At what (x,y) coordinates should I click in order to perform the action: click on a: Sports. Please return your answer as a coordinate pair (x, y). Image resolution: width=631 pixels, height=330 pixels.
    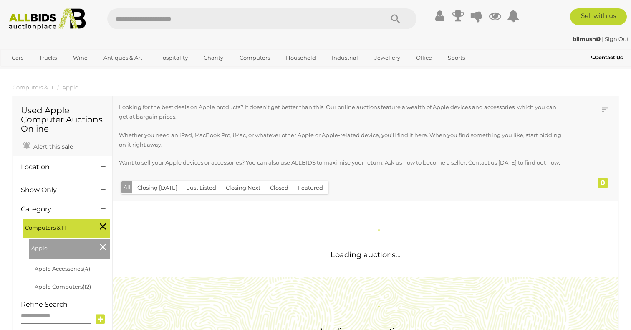
    Looking at the image, I should click on (456, 58).